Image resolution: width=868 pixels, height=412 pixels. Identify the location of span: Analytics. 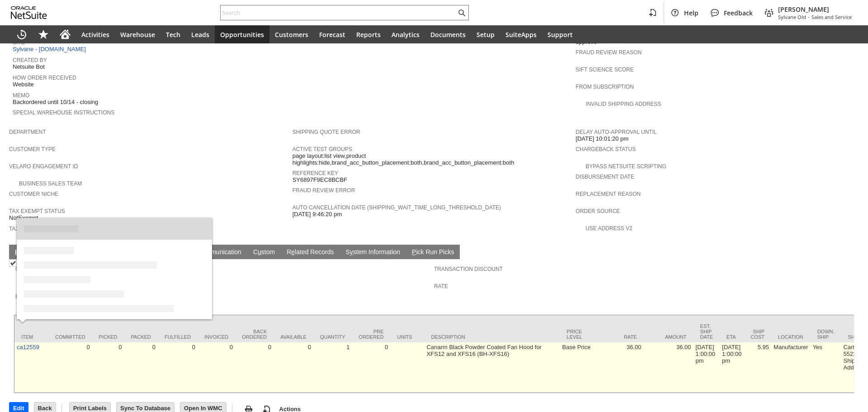
(405, 34).